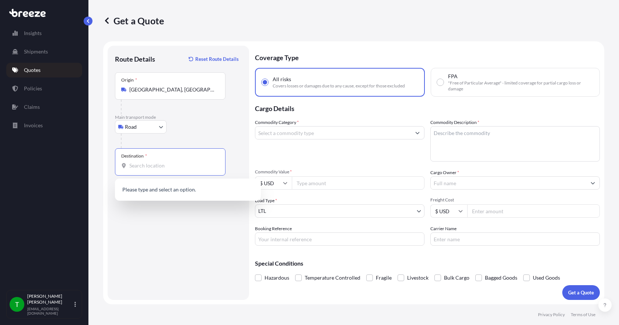 Image resolution: width=619 pixels, height=325 pixels. What do you see at coordinates (443, 228) in the screenshot?
I see `label: Carrier Name` at bounding box center [443, 228].